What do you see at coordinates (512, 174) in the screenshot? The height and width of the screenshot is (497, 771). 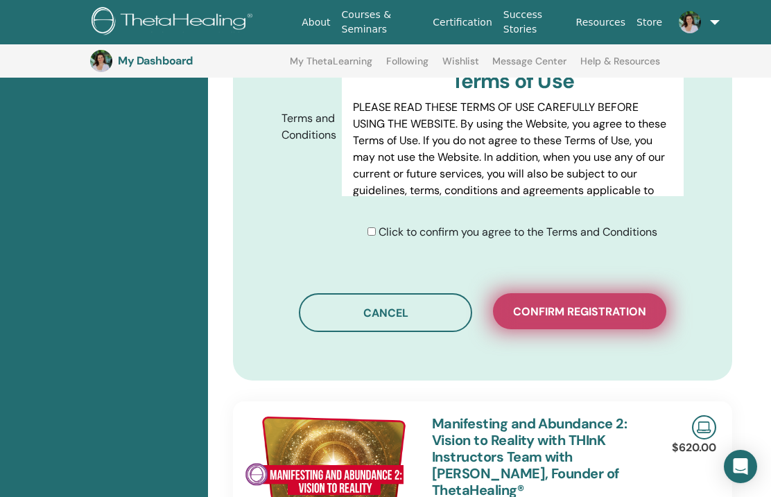 I see `p: PLEASE READ THESE TERMS OF USE CAREFULLY BEFORE USING THE WEBSITE. By using the Website, you agre...` at bounding box center [512, 174].